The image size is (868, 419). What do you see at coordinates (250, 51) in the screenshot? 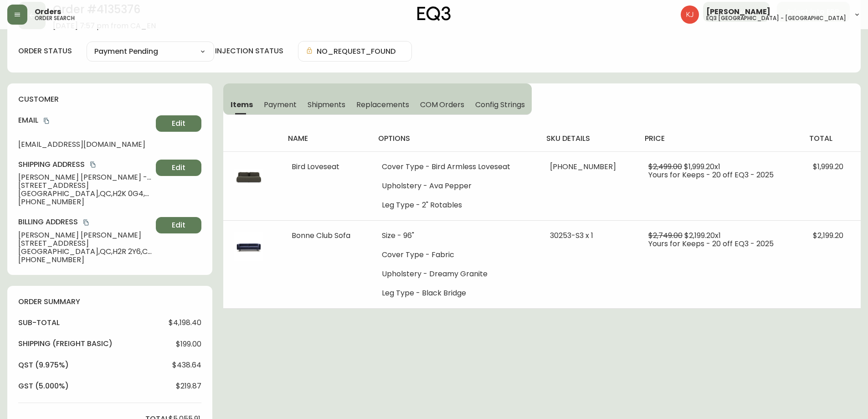
I see `h4: injection status` at bounding box center [250, 51].